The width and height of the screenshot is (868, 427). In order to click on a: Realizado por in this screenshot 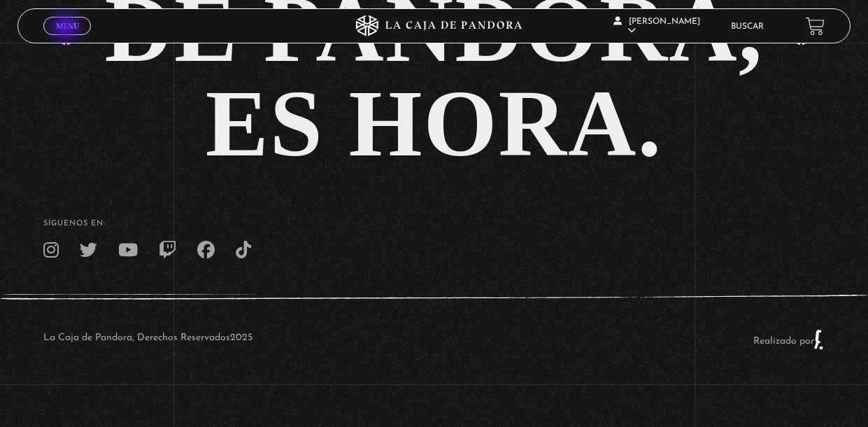, I will do `click(789, 341)`.